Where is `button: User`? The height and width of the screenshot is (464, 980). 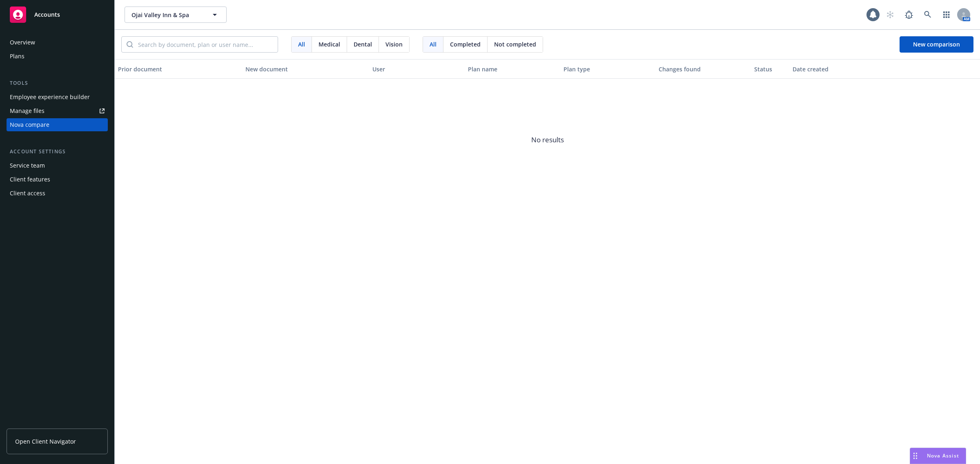 button: User is located at coordinates (417, 69).